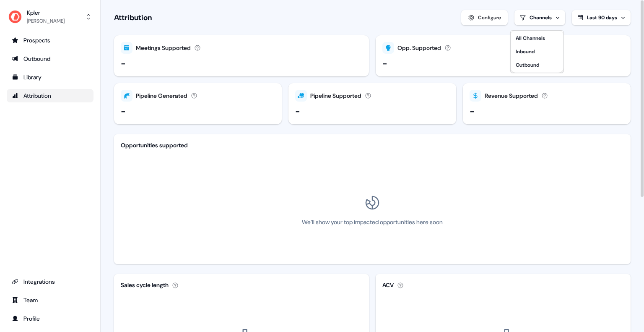  I want to click on button: Inbound, so click(537, 51).